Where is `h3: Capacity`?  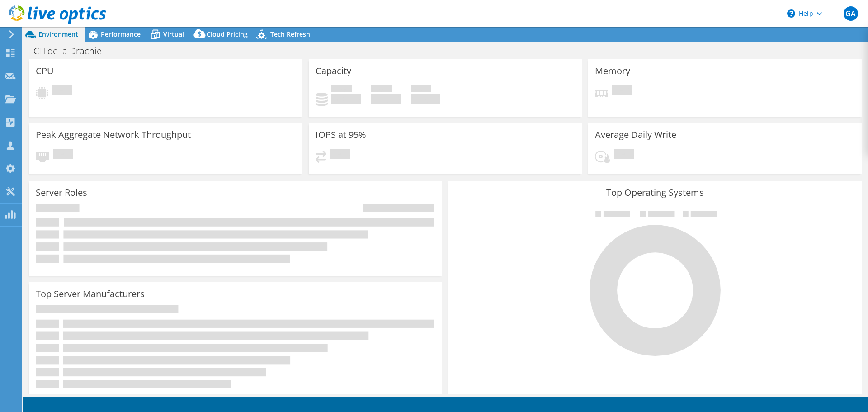
h3: Capacity is located at coordinates (333, 71).